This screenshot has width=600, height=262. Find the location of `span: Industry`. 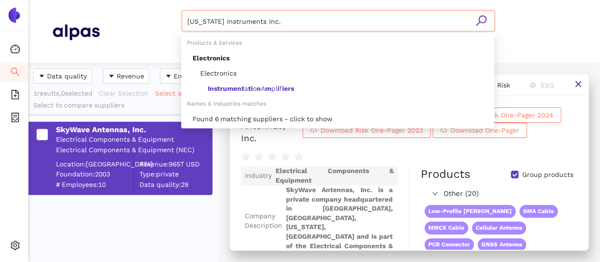

span: Industry is located at coordinates (258, 176).